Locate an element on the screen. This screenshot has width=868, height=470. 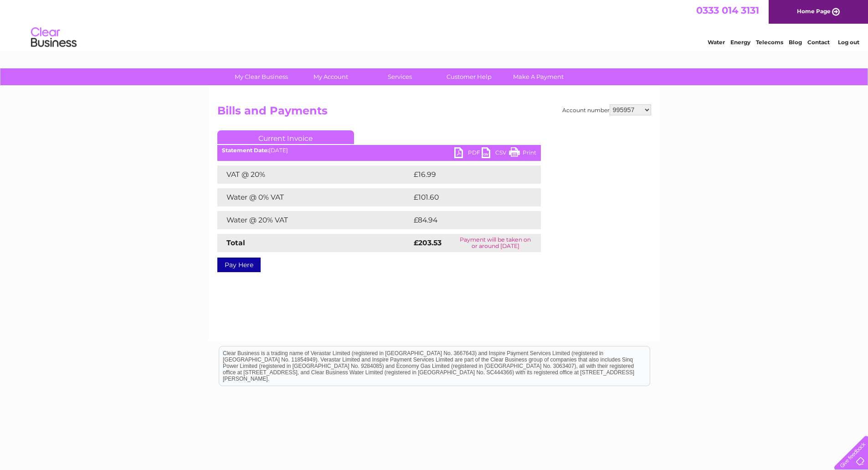
a: My Clear Business is located at coordinates (261, 76).